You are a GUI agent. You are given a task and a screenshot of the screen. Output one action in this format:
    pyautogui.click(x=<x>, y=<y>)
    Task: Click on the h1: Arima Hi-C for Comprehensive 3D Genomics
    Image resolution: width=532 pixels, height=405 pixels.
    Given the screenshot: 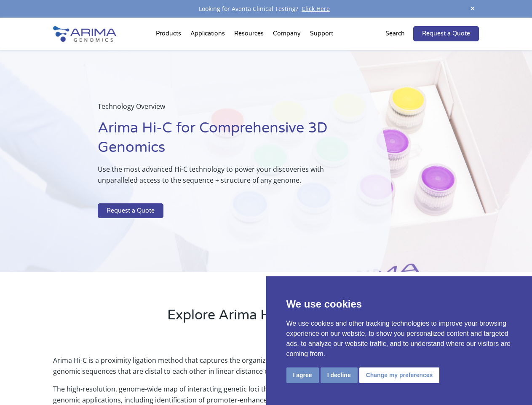 What is the action you would take?
    pyautogui.click(x=223, y=141)
    